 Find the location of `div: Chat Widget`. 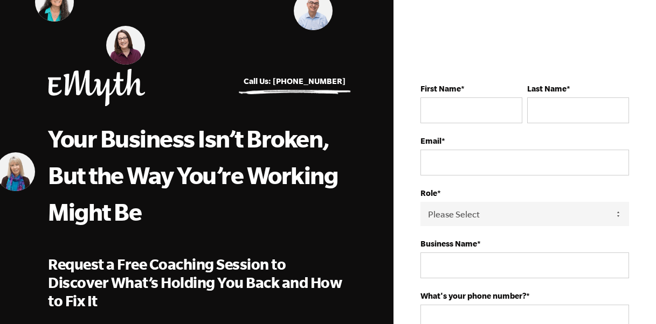

div: Chat Widget is located at coordinates (629, 299).